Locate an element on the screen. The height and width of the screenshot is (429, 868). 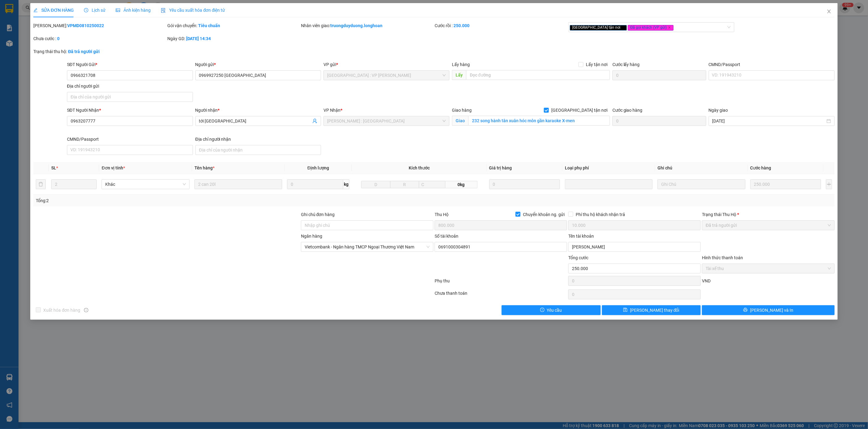
span: save is located at coordinates (625, 310).